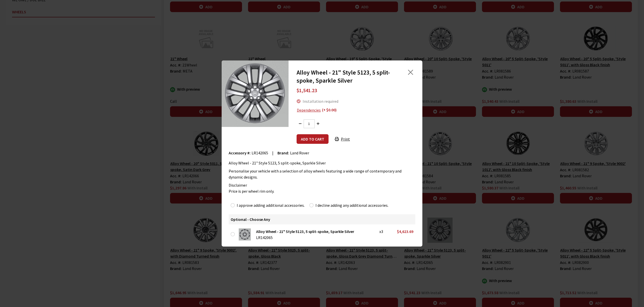 The width and height of the screenshot is (644, 307). I want to click on span: Land Rover, so click(300, 153).